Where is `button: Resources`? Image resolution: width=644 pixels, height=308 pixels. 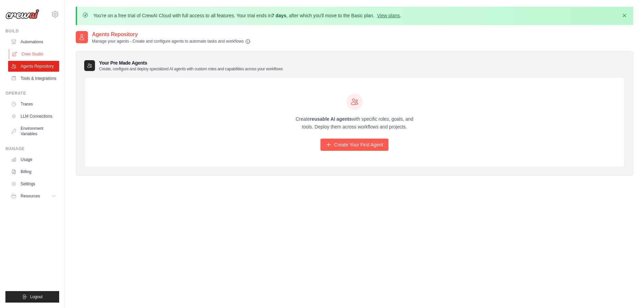
button: Resources is located at coordinates (34, 196).